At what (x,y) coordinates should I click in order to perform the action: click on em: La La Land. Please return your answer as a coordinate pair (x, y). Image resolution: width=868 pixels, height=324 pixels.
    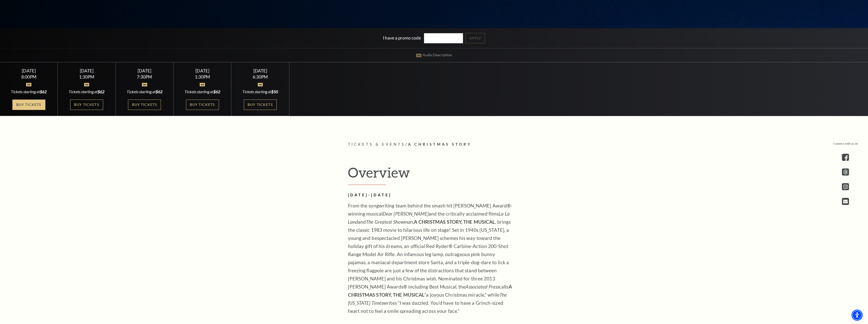
    Looking at the image, I should click on (429, 218).